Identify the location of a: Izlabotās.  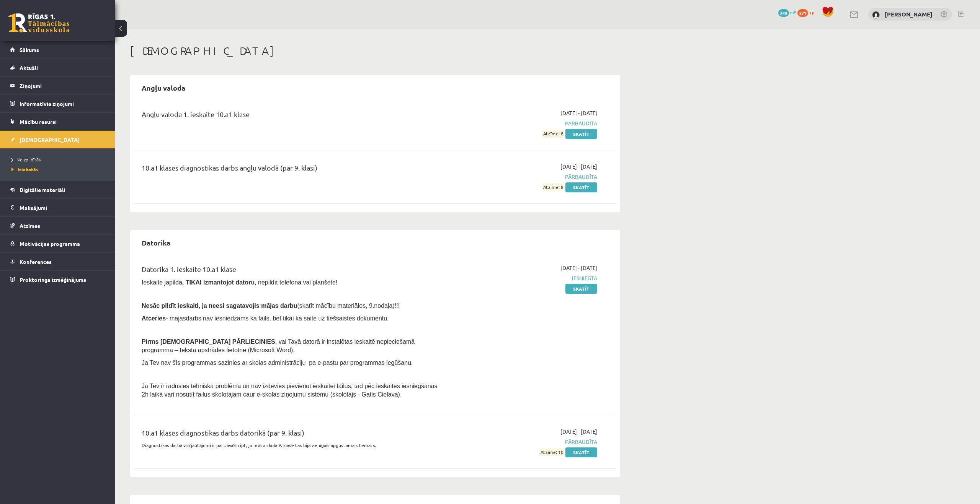
(59, 169).